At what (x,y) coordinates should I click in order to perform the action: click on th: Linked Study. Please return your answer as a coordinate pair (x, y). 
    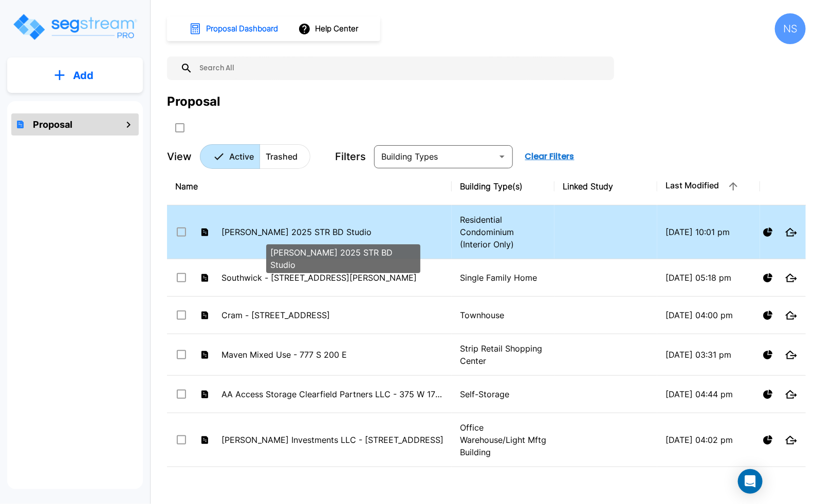
    Looking at the image, I should click on (606, 187).